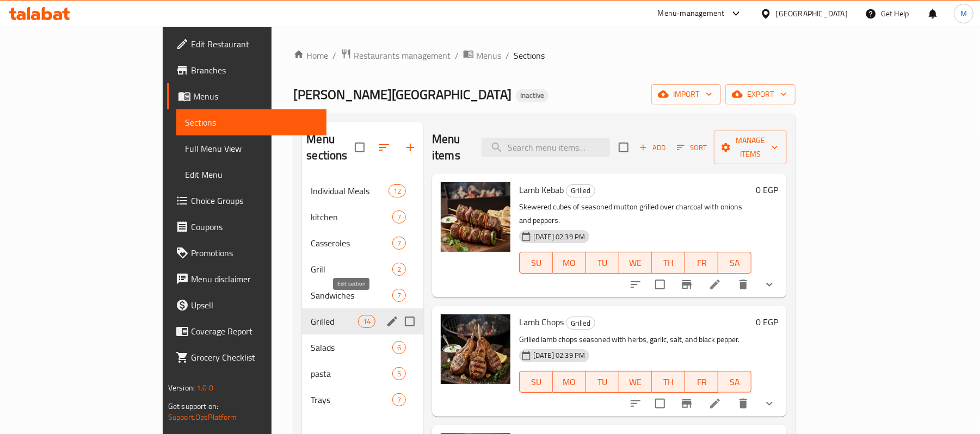 The height and width of the screenshot is (434, 980). What do you see at coordinates (255, 96) in the screenshot?
I see `span: Menus` at bounding box center [255, 96].